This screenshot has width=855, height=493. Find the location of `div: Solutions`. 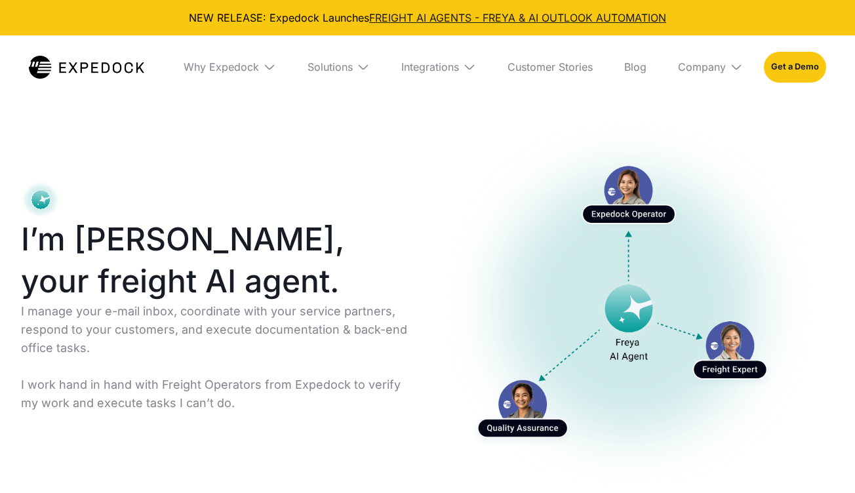

div: Solutions is located at coordinates (330, 67).